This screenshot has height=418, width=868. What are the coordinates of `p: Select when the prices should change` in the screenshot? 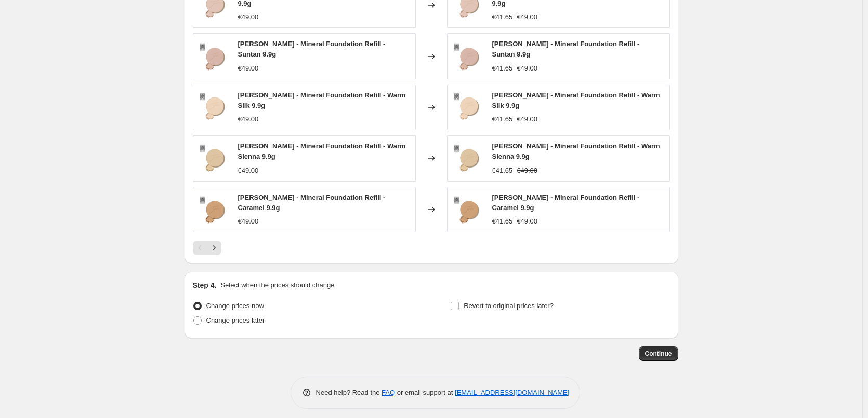 It's located at (277, 286).